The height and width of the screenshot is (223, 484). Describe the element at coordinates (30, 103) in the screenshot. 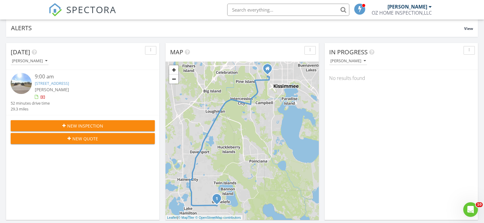

I see `div: 52 minutes drive time` at that location.